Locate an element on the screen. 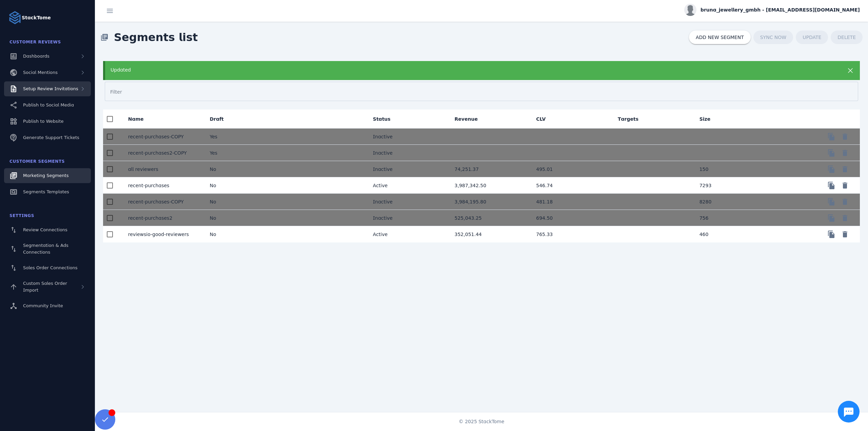  span: Dashboards is located at coordinates (36, 56).